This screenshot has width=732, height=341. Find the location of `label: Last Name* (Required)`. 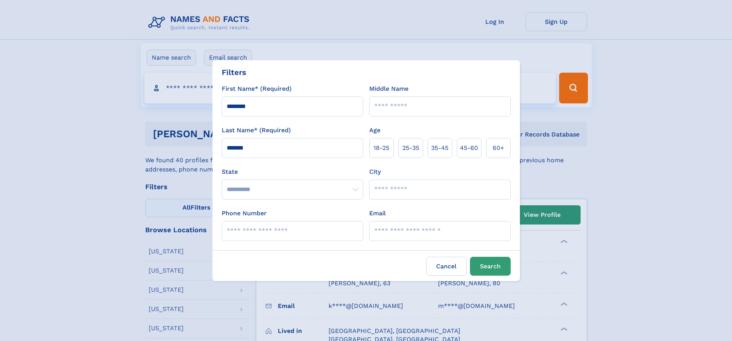

label: Last Name* (Required) is located at coordinates (256, 130).